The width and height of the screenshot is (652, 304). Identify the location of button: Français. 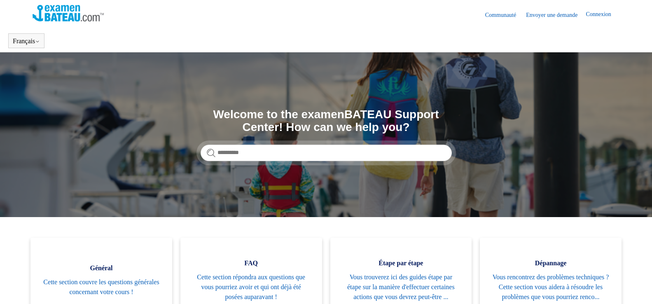
(26, 41).